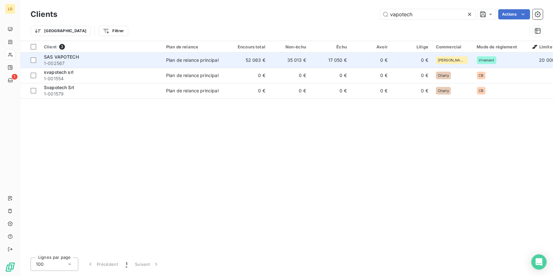 The image size is (553, 276). Describe the element at coordinates (428, 14) in the screenshot. I see `input: Rechercher` at that location.